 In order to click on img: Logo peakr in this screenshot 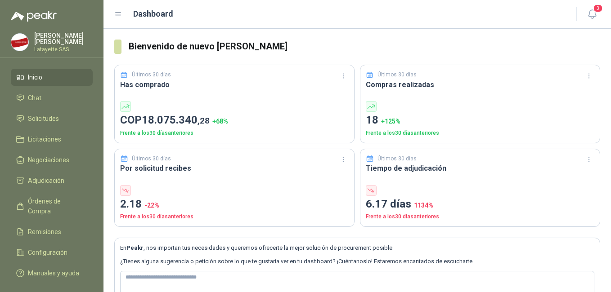, I will do `click(34, 16)`.